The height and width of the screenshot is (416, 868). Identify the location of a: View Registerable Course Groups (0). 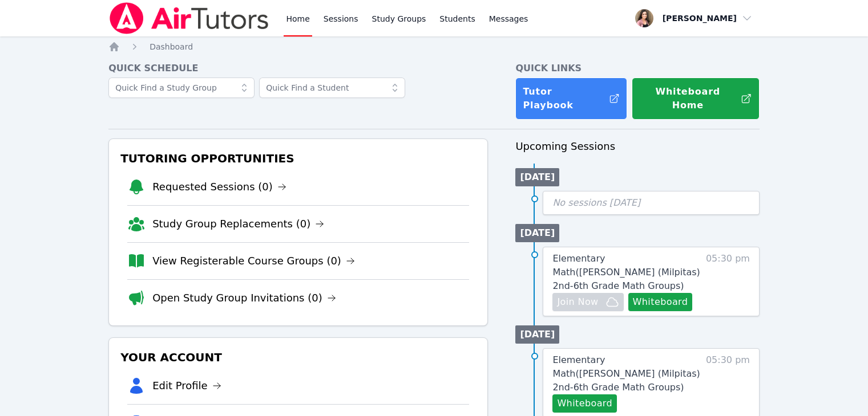
(254, 261).